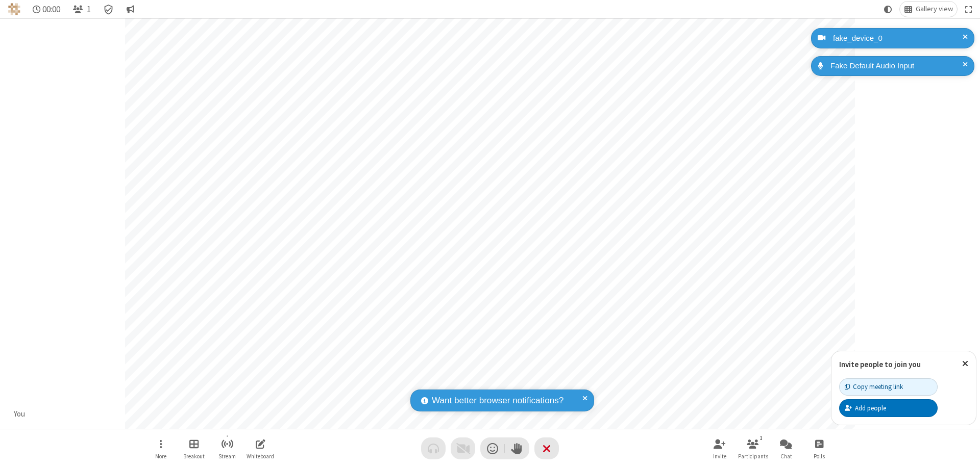 This screenshot has height=467, width=980. What do you see at coordinates (517, 448) in the screenshot?
I see `button: Raise hand` at bounding box center [517, 448].